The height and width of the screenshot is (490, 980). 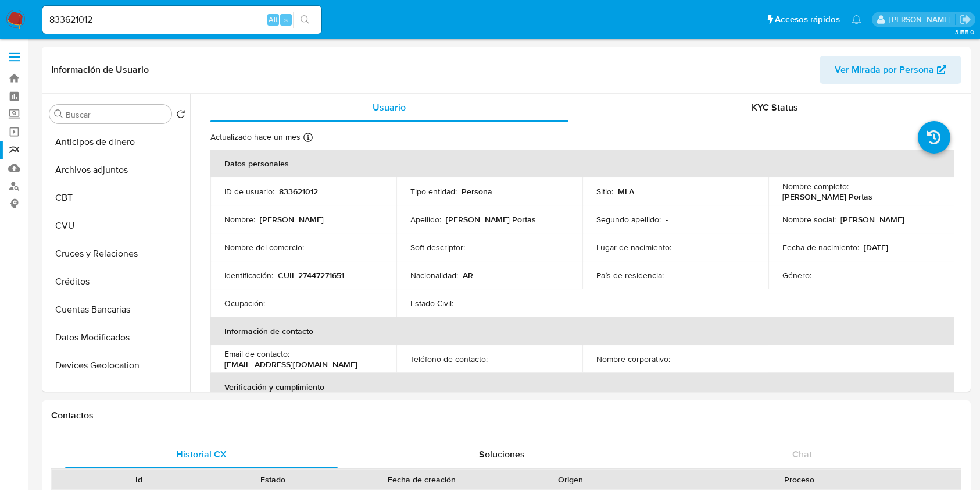 I want to click on p: Sitio :, so click(x=605, y=191).